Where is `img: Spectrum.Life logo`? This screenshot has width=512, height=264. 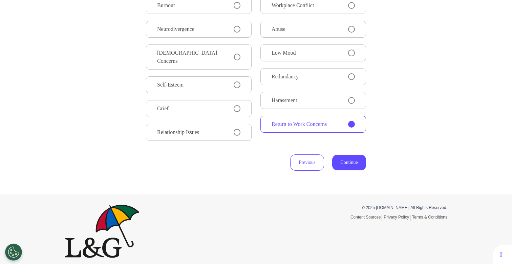
img: Spectrum.Life logo is located at coordinates (102, 231).